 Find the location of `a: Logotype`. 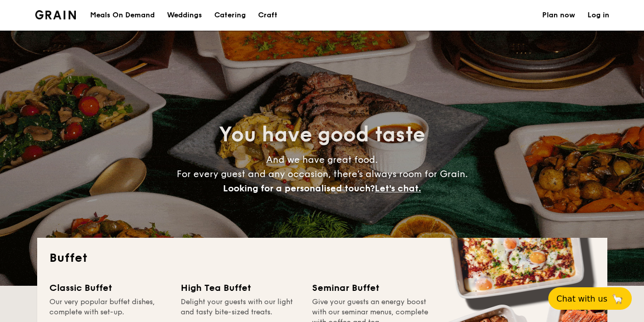

a: Logotype is located at coordinates (55, 15).